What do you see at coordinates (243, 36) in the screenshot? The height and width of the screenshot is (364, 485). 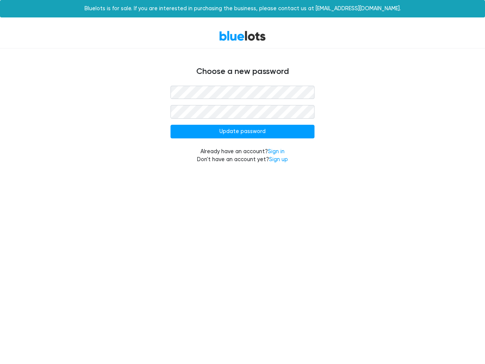 I see `a: BlueLots` at bounding box center [243, 36].